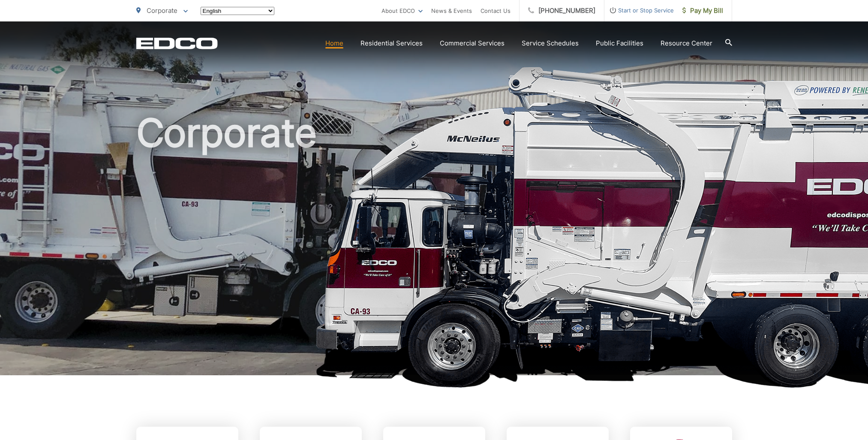  Describe the element at coordinates (177, 43) in the screenshot. I see `a: EDCD logo. Return to the homepage.` at that location.